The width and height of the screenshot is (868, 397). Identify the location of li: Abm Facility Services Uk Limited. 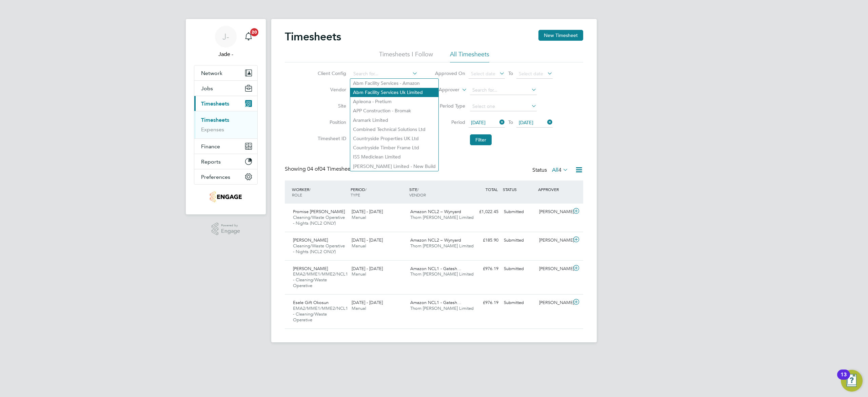
(394, 92).